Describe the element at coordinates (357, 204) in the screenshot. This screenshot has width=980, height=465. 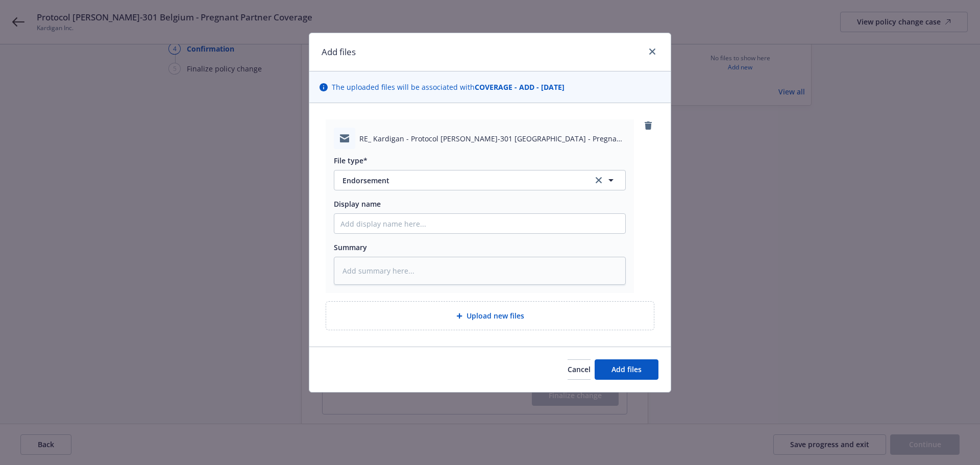
I see `span: Display name` at that location.